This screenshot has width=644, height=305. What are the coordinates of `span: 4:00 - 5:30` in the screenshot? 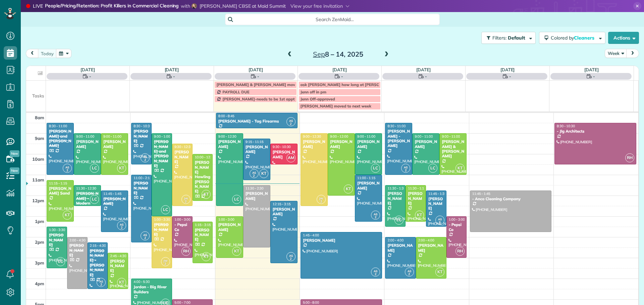 It's located at (141, 282).